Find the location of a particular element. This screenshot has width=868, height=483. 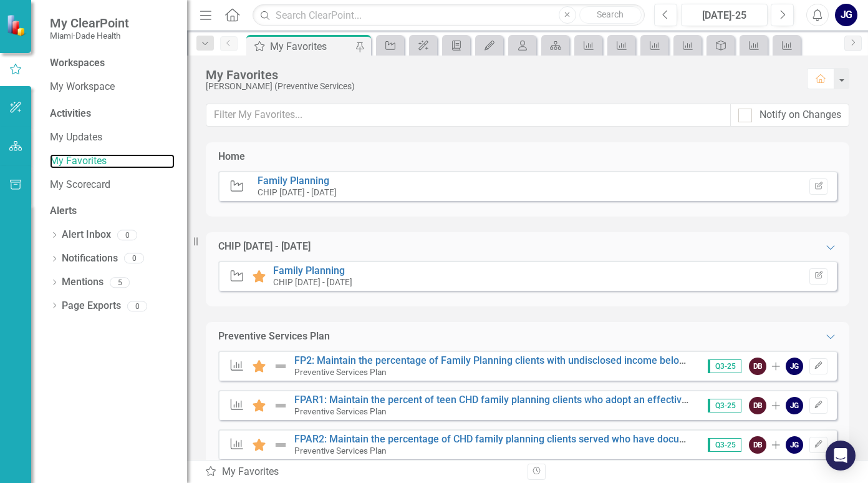

span: My ClearPoint is located at coordinates (89, 23).